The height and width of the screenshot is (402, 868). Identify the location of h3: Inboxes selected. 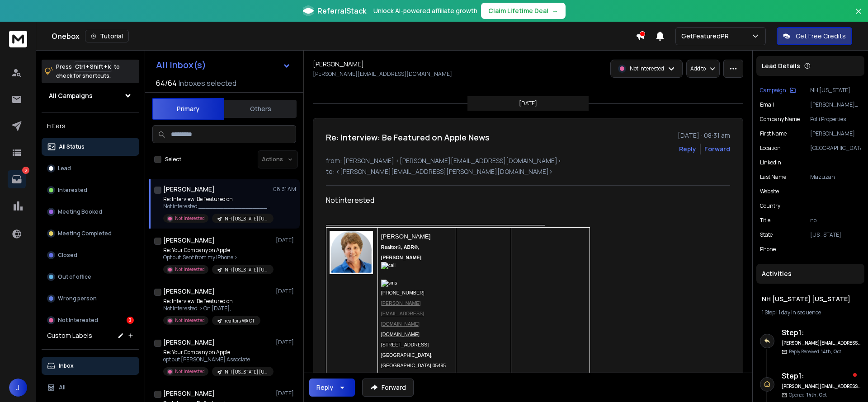
(208, 83).